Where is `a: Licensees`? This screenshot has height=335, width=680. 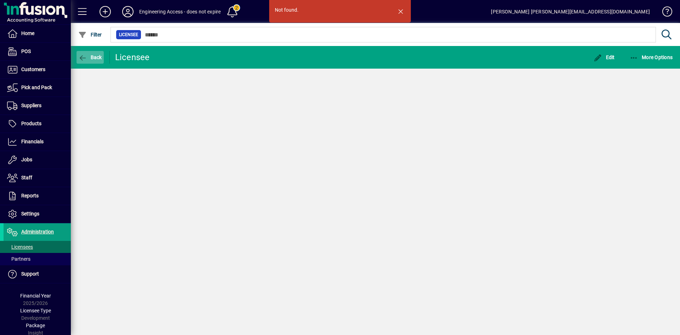 a: Licensees is located at coordinates (37, 247).